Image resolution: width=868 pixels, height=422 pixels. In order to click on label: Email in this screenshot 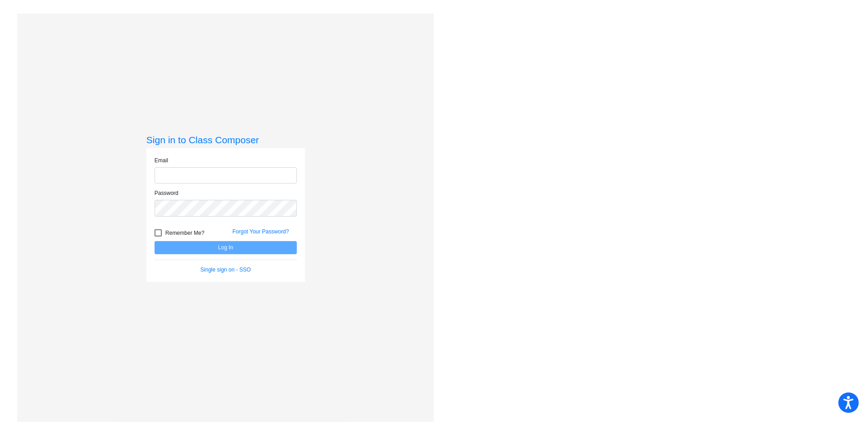, I will do `click(161, 160)`.